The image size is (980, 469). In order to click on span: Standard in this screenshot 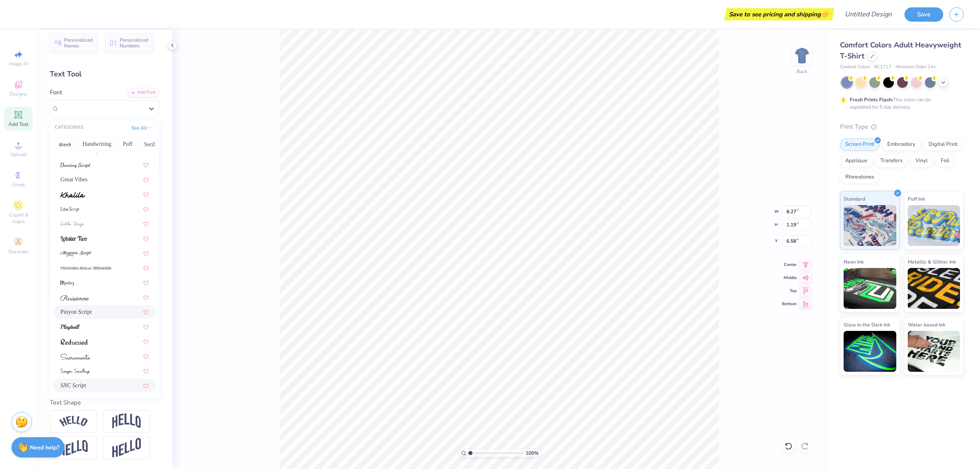, I will do `click(854, 198)`.